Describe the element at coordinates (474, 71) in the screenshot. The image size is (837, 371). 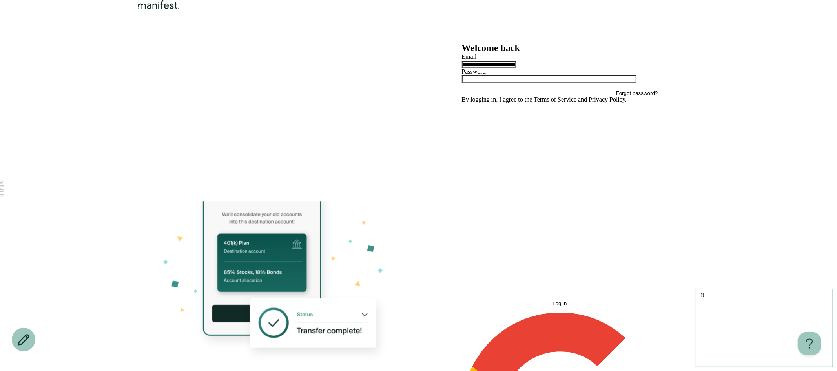
I see `label: Password` at that location.